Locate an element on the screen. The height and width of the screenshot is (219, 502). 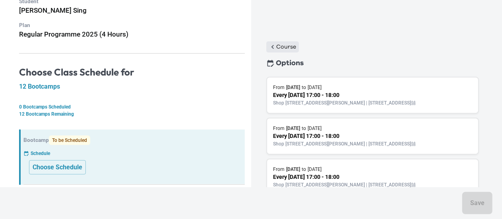
p: Schedule is located at coordinates (40, 154).